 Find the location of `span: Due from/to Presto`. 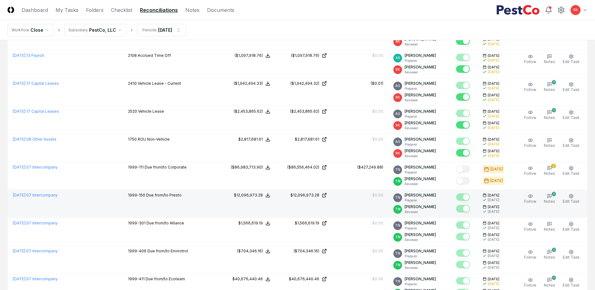

span: Due from/to Presto is located at coordinates (164, 195).